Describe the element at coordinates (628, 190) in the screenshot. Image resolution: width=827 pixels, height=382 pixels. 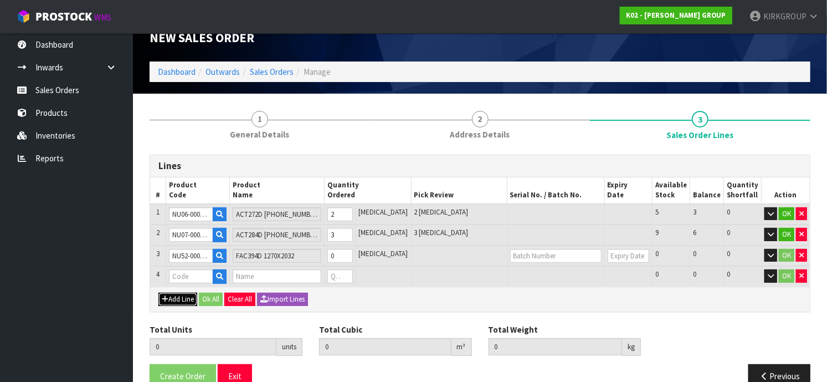
I see `th: Expiry Date` at that location.